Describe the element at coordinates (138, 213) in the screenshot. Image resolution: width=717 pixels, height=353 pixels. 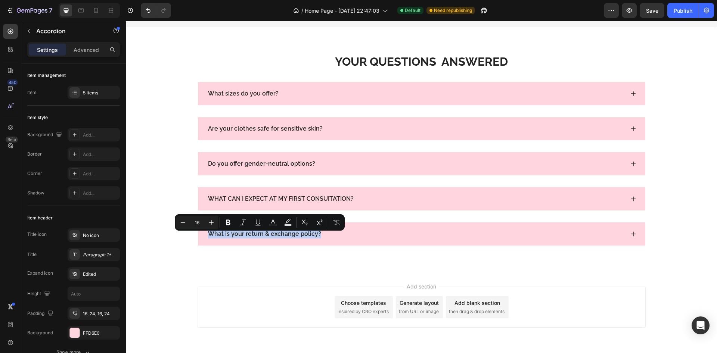
I see `p: What is your return & exchange policy?` at that location.